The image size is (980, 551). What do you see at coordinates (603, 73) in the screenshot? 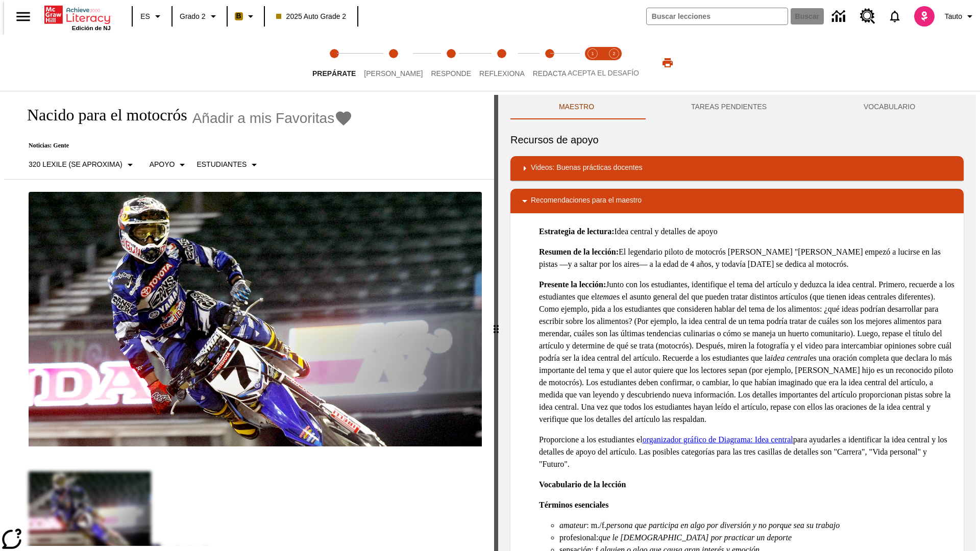
I see `span: ACEPTA EL DESAFÍO` at bounding box center [603, 73].